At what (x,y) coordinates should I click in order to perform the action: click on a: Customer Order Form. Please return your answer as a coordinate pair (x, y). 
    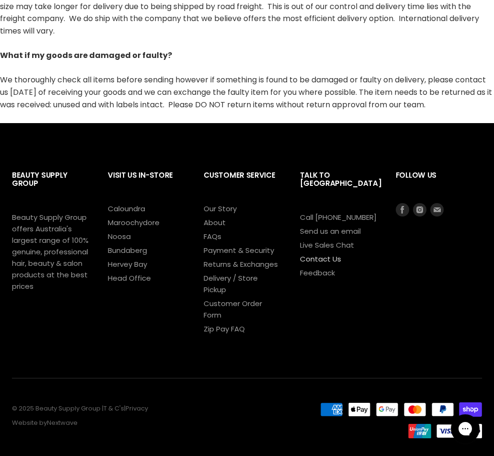
    Looking at the image, I should click on (233, 309).